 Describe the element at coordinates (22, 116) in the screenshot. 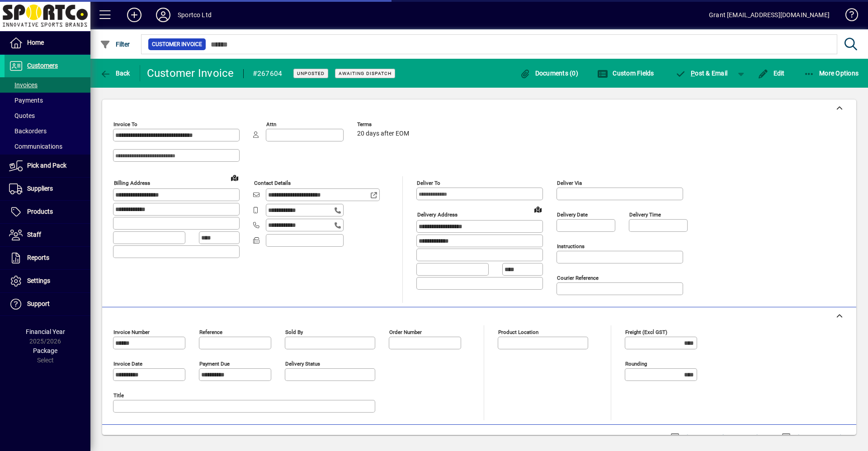

I see `span: Quotes` at that location.